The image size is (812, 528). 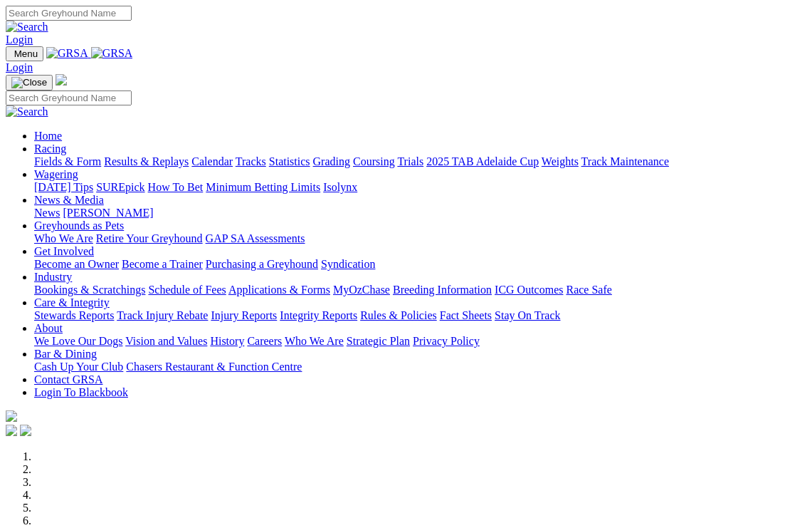 I want to click on a: Schedule of Fees, so click(x=187, y=290).